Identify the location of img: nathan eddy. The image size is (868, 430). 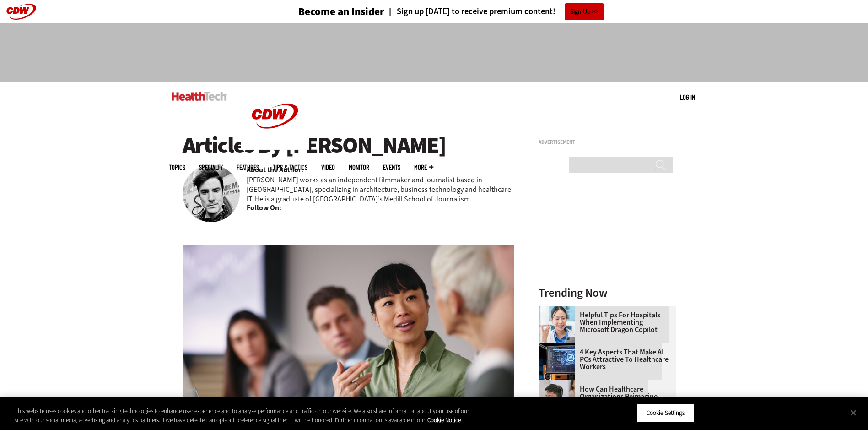
(211, 193).